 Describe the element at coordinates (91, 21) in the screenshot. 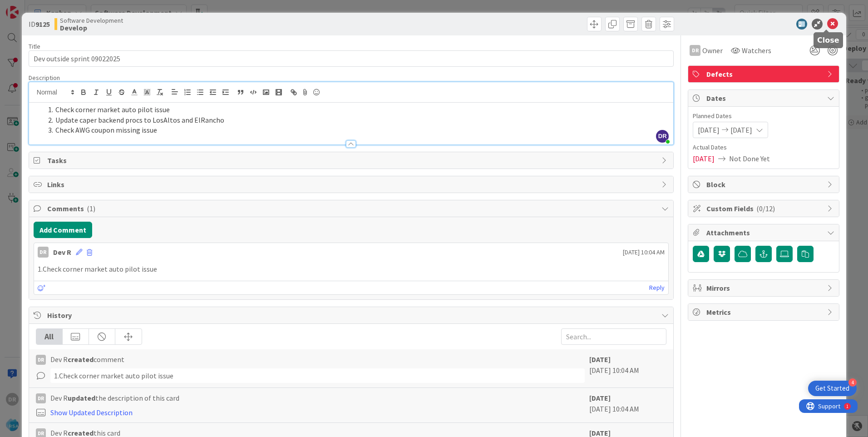

I see `span: Software Development` at that location.